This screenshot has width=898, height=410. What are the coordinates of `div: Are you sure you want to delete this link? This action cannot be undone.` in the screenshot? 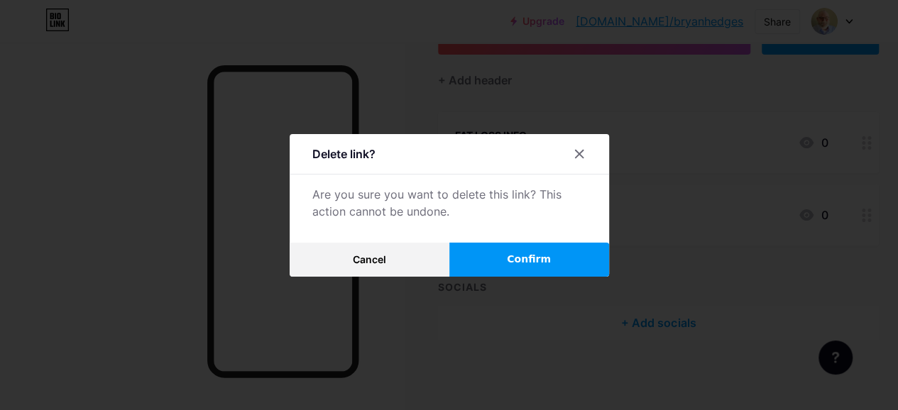 It's located at (449, 203).